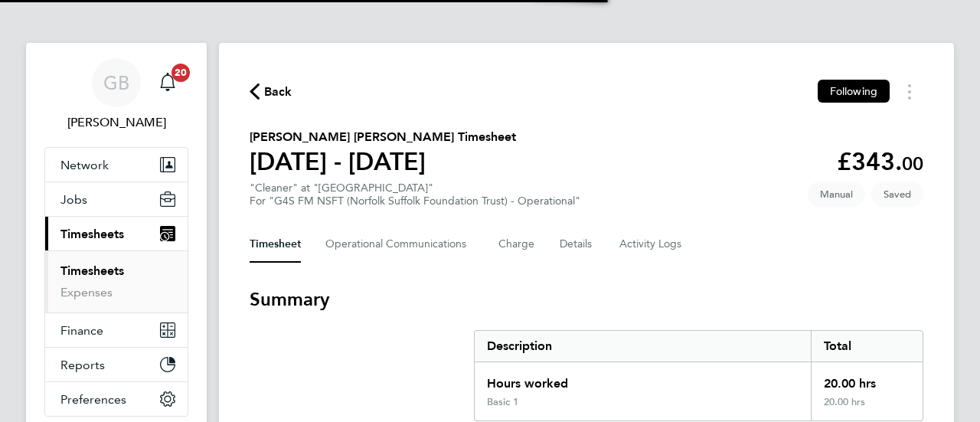 This screenshot has height=422, width=980. What do you see at coordinates (168, 83) in the screenshot?
I see `a: 20` at bounding box center [168, 83].